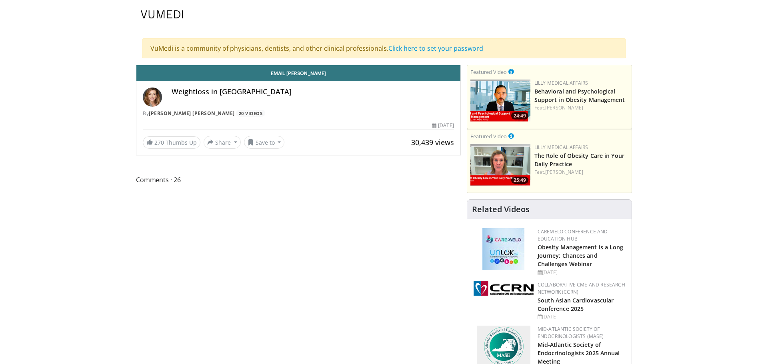  Describe the element at coordinates (298, 114) in the screenshot. I see `div: By` at that location.